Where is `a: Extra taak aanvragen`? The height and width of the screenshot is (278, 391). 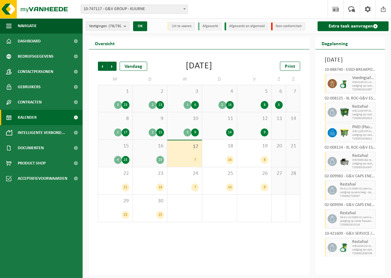 a: Extra taak aanvragen is located at coordinates (353, 26).